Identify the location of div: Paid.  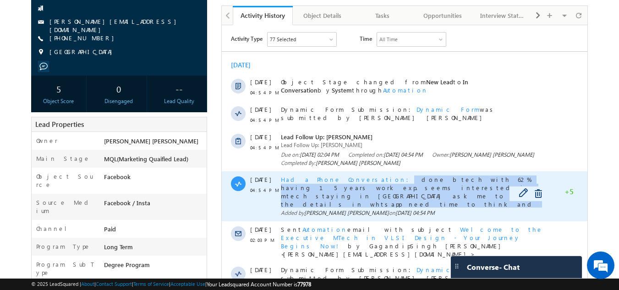
(154, 231).